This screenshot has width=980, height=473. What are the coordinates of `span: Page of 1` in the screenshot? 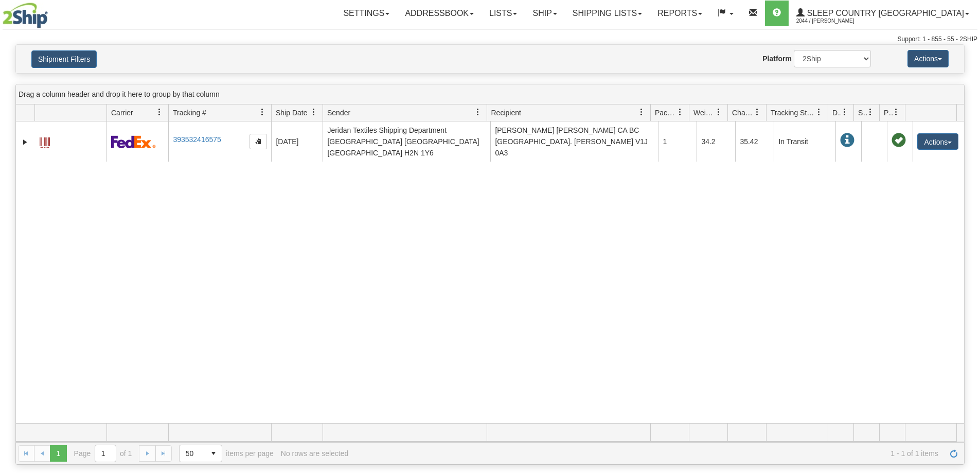 It's located at (103, 454).